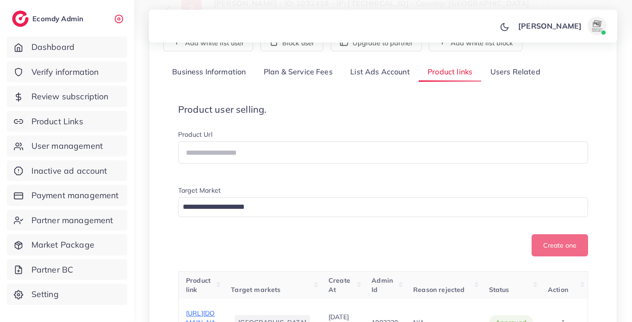 The width and height of the screenshot is (632, 322). Describe the element at coordinates (339, 285) in the screenshot. I see `span: Create At` at that location.